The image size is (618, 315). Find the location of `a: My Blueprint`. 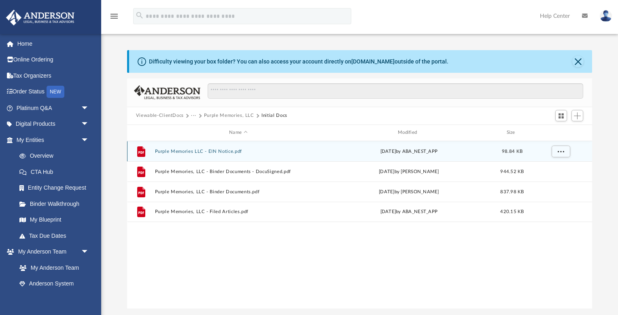

a: My Blueprint is located at coordinates (54, 220).